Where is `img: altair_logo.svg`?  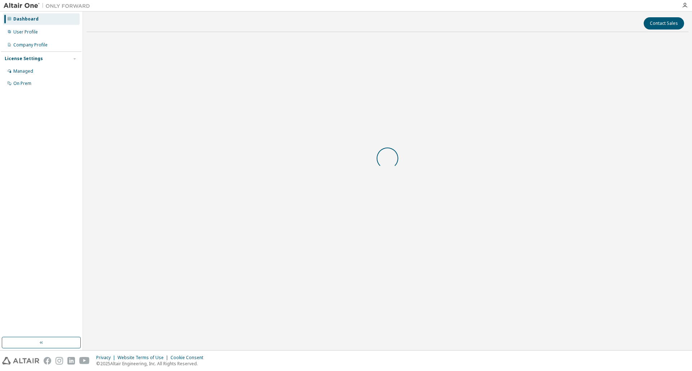
img: altair_logo.svg is located at coordinates (21, 361).